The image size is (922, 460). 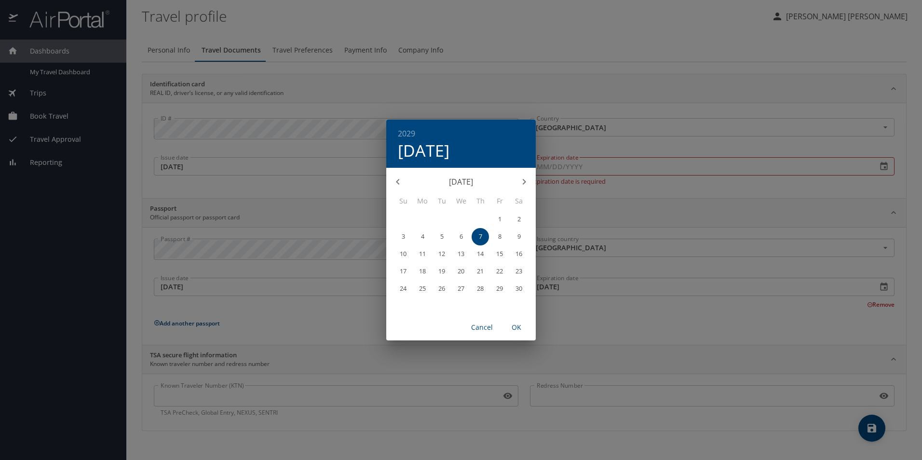 What do you see at coordinates (423, 272) in the screenshot?
I see `button: 18` at bounding box center [423, 272].